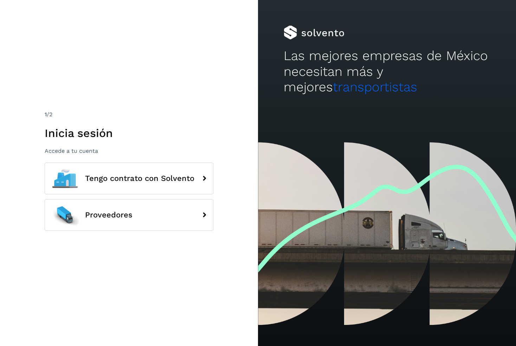 The height and width of the screenshot is (346, 516). Describe the element at coordinates (129, 115) in the screenshot. I see `div: /2` at that location.